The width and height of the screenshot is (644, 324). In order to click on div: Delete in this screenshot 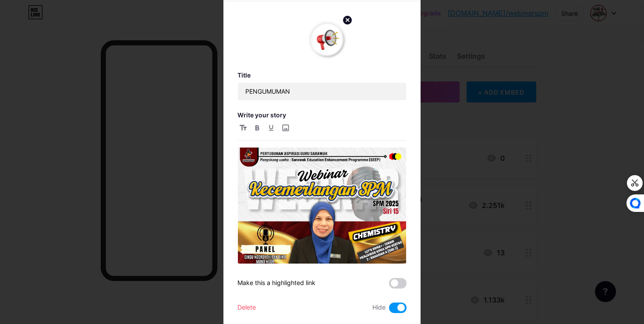, I will do `click(247, 308)`.